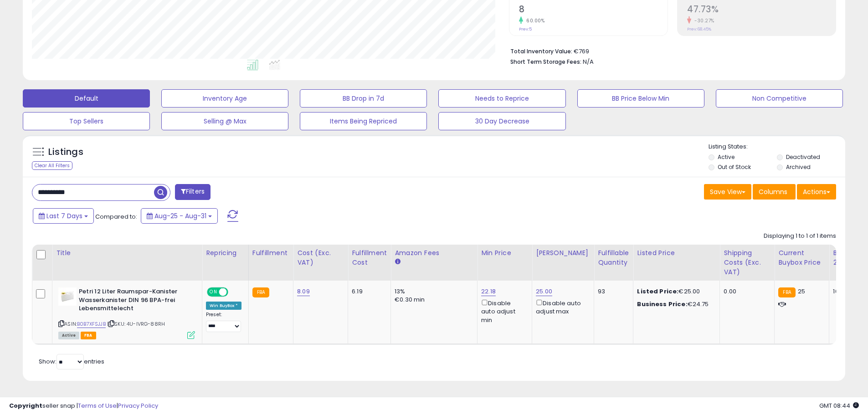 The image size is (868, 415). I want to click on div: Shipping Costs (Exc. VAT), so click(747, 262).